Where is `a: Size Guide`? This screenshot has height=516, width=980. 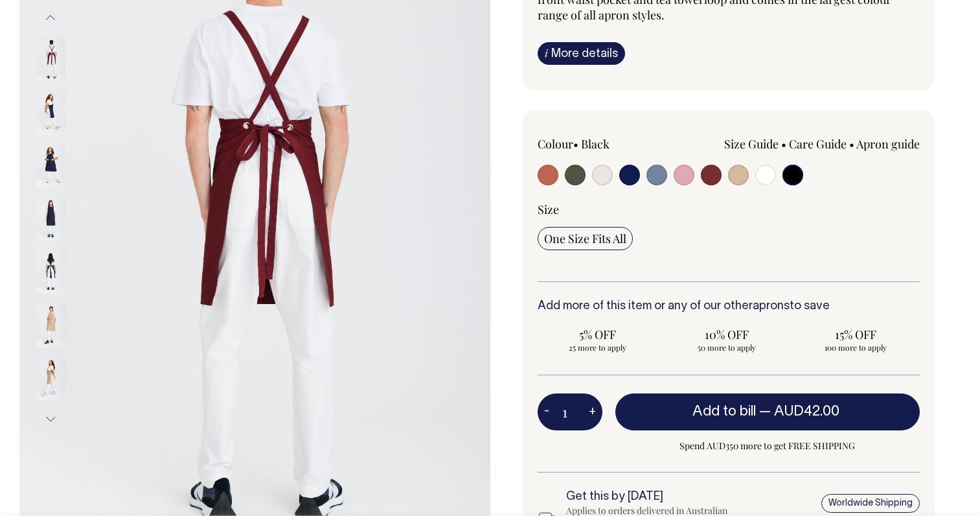
a: Size Guide is located at coordinates (752, 144).